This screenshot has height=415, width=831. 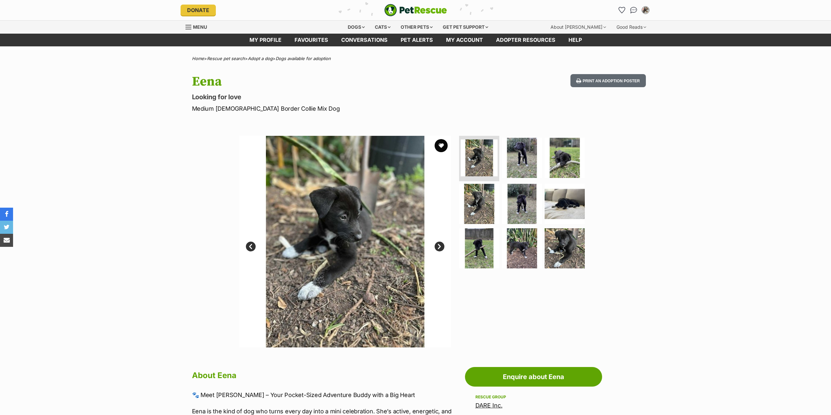 I want to click on img: Mia Slaughter profile pic, so click(x=645, y=10).